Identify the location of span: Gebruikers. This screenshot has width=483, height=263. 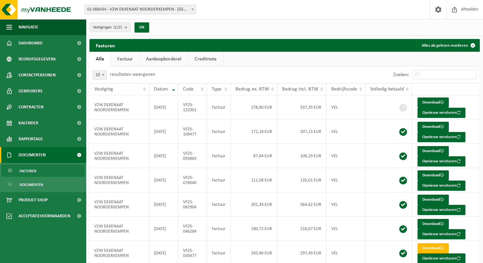
(30, 91).